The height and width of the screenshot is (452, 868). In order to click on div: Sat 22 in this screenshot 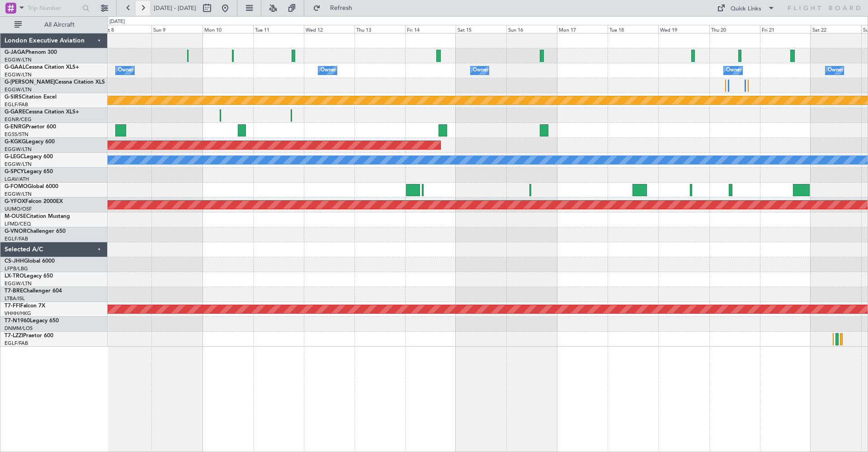, I will do `click(836, 29)`.